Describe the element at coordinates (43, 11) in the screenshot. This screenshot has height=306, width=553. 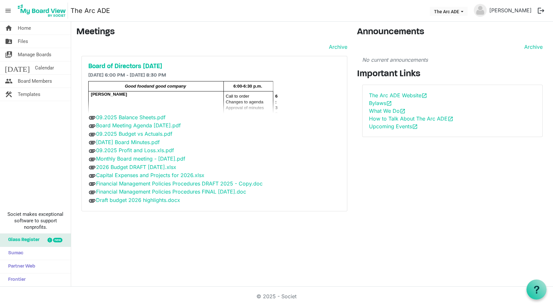
I see `a: My Board View Logo` at that location.